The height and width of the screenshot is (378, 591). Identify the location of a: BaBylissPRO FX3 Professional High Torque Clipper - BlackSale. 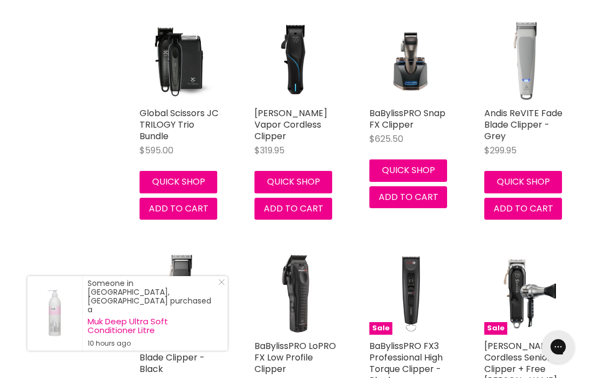
(410, 293).